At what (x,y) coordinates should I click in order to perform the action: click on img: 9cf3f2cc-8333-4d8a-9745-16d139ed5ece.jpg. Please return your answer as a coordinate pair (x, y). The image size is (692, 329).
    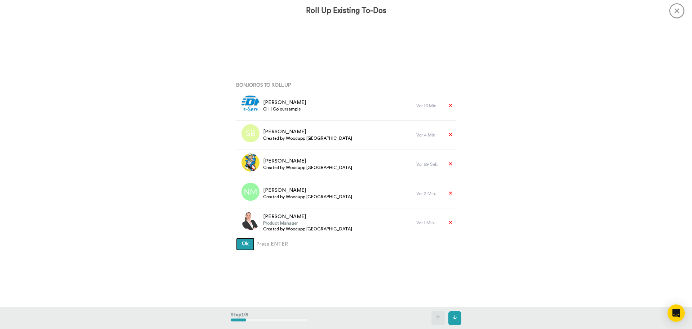
    Looking at the image, I should click on (251, 221).